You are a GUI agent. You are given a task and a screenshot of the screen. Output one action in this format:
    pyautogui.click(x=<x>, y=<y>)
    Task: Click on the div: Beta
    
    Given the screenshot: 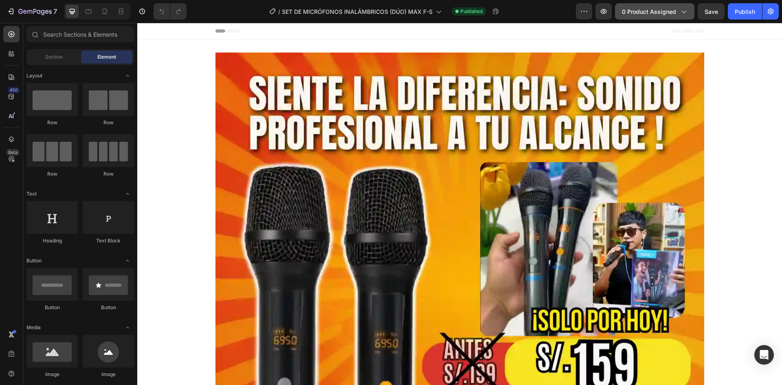 What is the action you would take?
    pyautogui.click(x=13, y=152)
    